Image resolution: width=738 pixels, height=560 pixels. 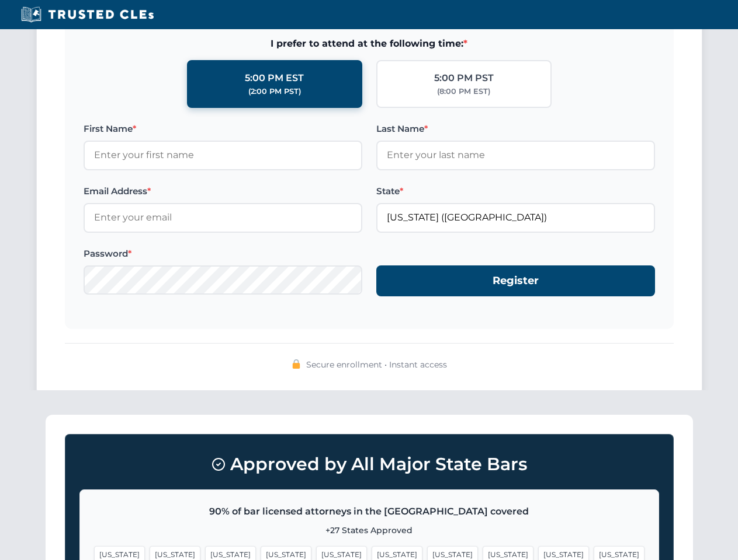 I want to click on img: Trusted CLEs, so click(x=87, y=15).